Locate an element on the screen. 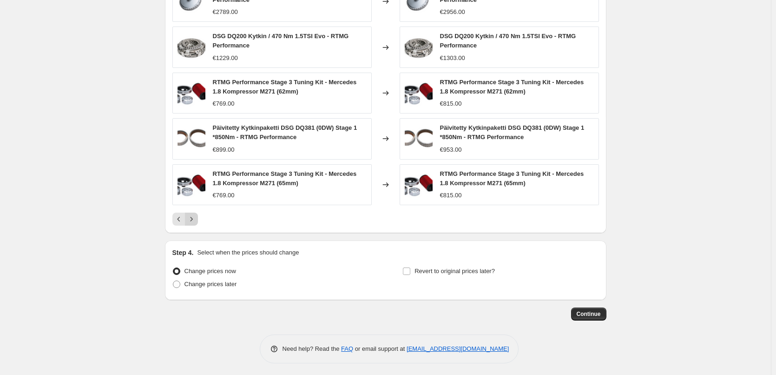 The height and width of the screenshot is (375, 776). span: Continue is located at coordinates (589, 314).